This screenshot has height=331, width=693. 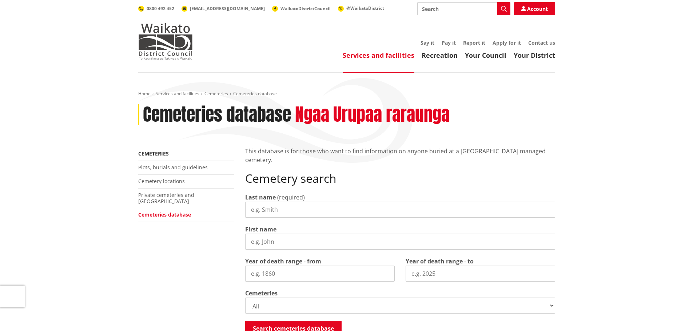 I want to click on a: WaikatoDistrictCouncil, so click(x=301, y=8).